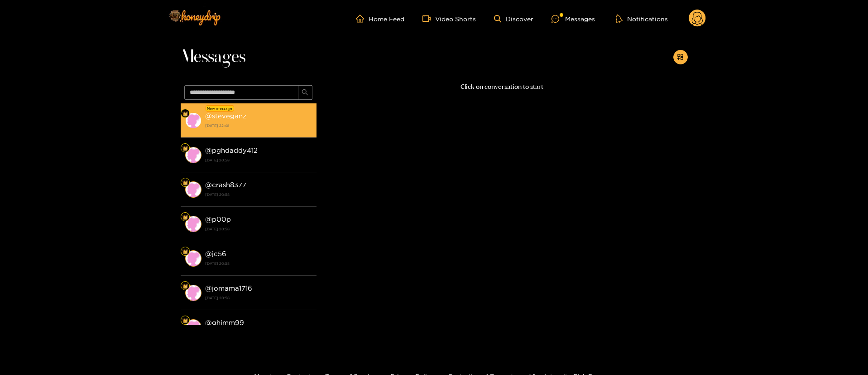  Describe the element at coordinates (514, 19) in the screenshot. I see `a: Discover` at that location.